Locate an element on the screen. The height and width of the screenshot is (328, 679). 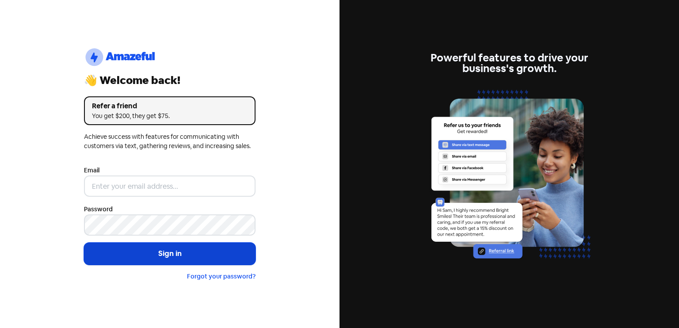
div: Refer a friend is located at coordinates (170, 106).